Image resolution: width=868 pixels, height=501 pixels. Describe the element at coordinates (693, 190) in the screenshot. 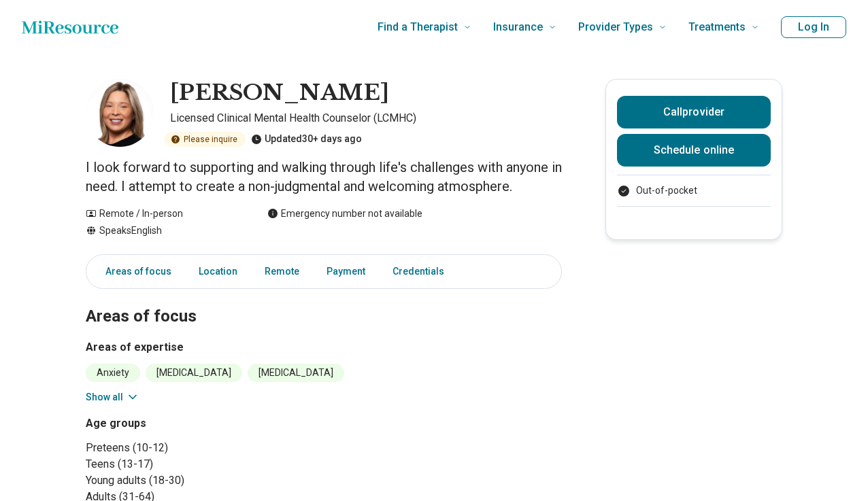

I see `ul: Payment options` at that location.